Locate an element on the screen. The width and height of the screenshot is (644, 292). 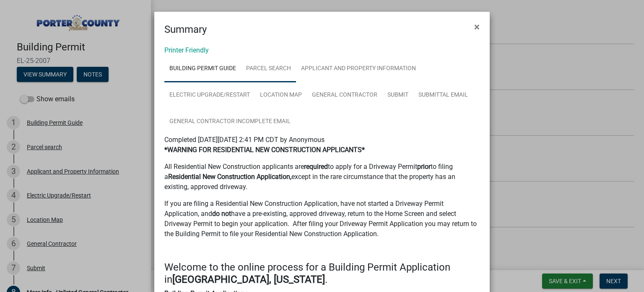
a: Location Map is located at coordinates (281, 95).